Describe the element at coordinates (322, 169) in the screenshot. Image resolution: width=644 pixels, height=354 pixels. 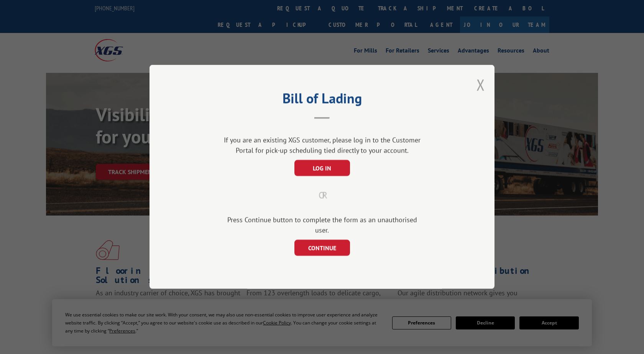
I see `a: LOG IN` at that location.